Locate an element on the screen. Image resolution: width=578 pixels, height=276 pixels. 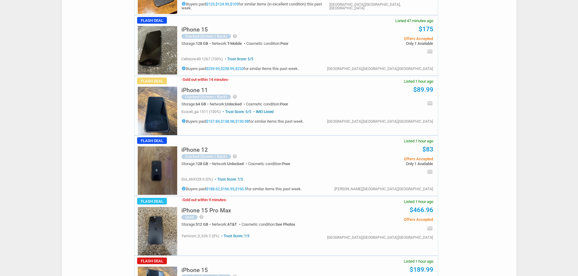
a: $175 is located at coordinates (426, 29).